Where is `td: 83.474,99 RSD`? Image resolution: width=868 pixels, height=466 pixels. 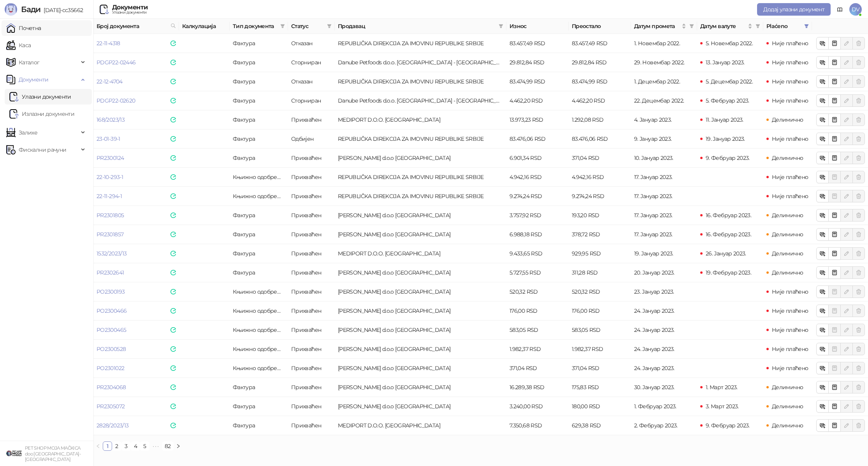
td: 83.474,99 RSD is located at coordinates (537, 81).